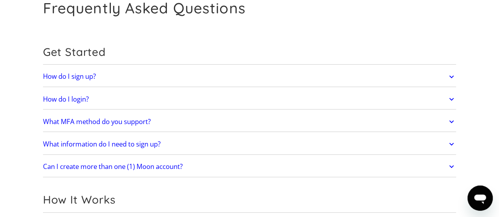 This screenshot has height=217, width=499. Describe the element at coordinates (102, 144) in the screenshot. I see `h2: What information do I need to sign up?` at that location.